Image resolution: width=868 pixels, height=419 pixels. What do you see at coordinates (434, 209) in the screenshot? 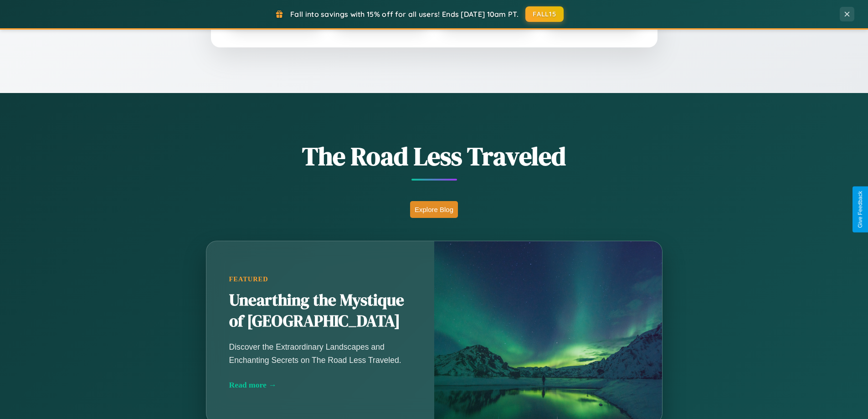
I see `button: Explore Blog` at bounding box center [434, 209].